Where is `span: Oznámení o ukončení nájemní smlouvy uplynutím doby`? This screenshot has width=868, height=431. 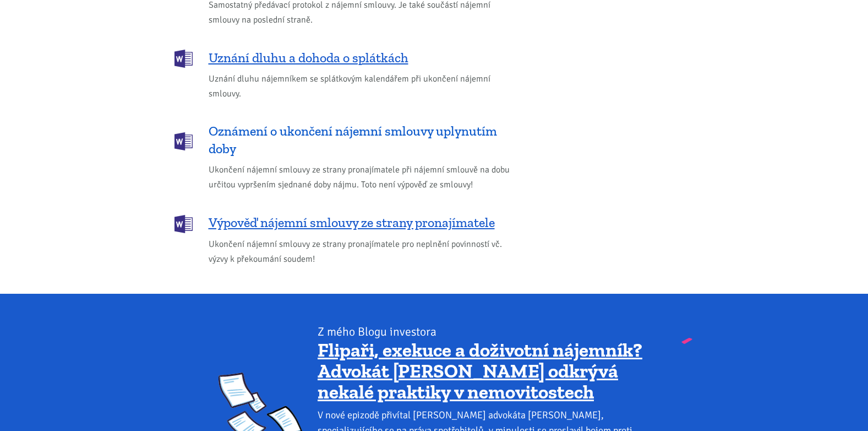
span: Oznámení o ukončení nájemní smlouvy uplynutím doby is located at coordinates (362, 140).